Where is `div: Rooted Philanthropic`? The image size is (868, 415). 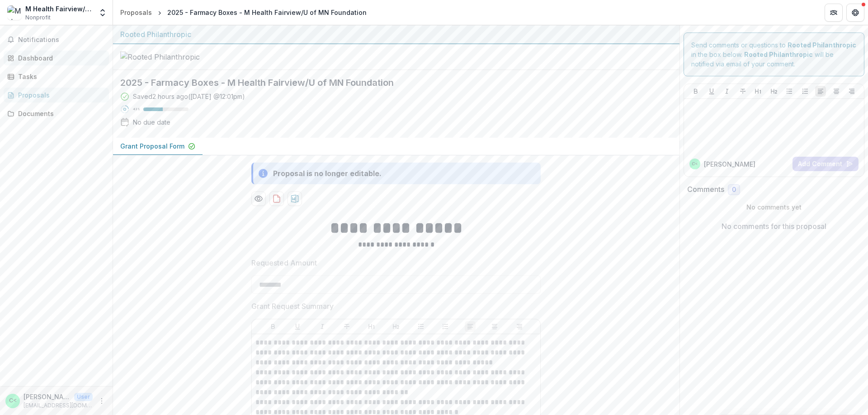 div: Rooted Philanthropic is located at coordinates (396, 35).